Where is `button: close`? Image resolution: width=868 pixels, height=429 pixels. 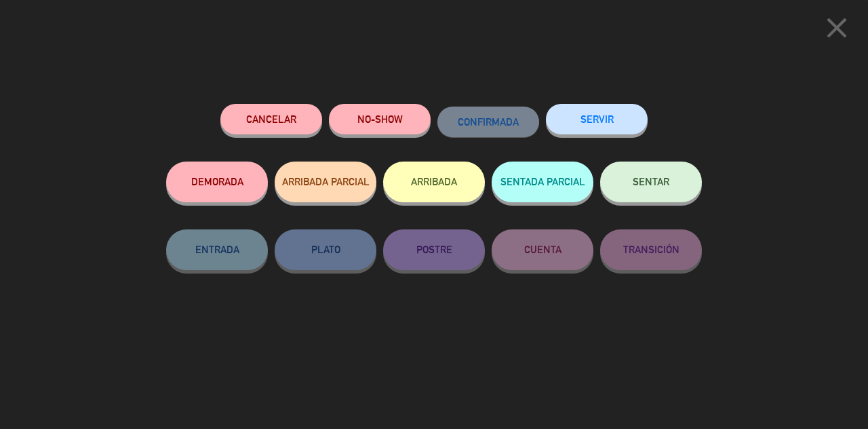 button: close is located at coordinates (837, 30).